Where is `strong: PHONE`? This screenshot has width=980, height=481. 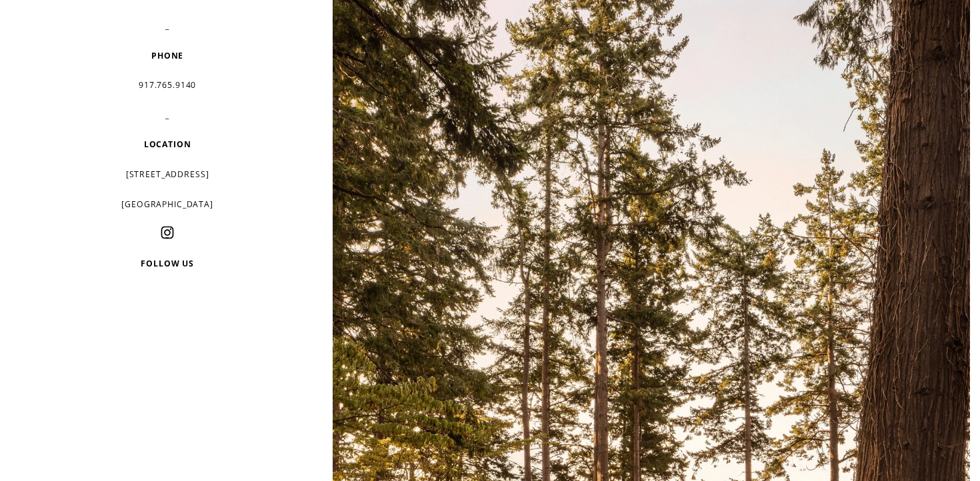 strong: PHONE is located at coordinates (167, 55).